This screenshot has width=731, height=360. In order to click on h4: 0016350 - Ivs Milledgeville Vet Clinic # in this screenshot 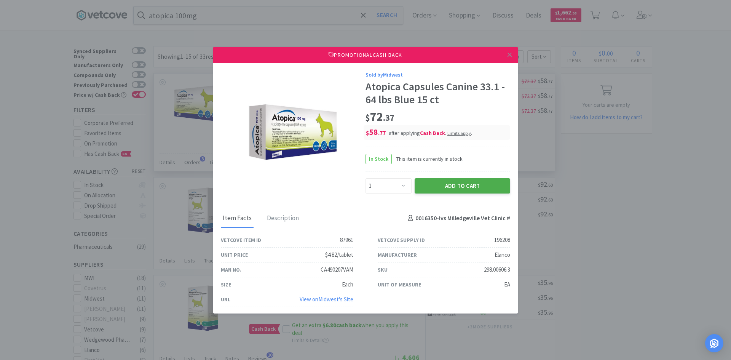, I will do `click(457, 218)`.